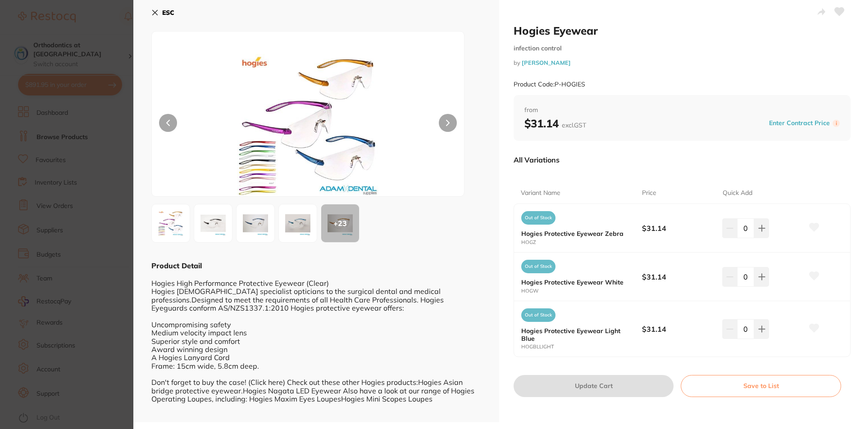 This screenshot has width=865, height=429. Describe the element at coordinates (575, 282) in the screenshot. I see `b: Hogies Protective Eyewear White` at that location.